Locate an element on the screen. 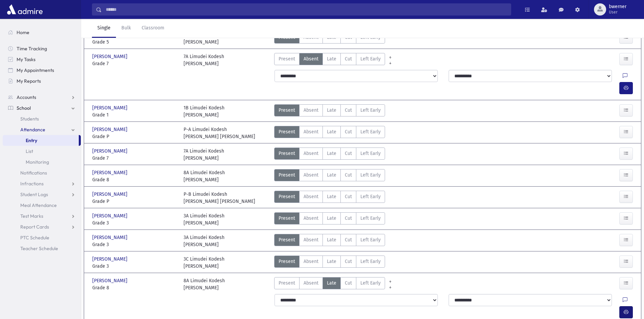 This screenshot has height=319, width=644. a: Teacher Schedule is located at coordinates (42, 249).